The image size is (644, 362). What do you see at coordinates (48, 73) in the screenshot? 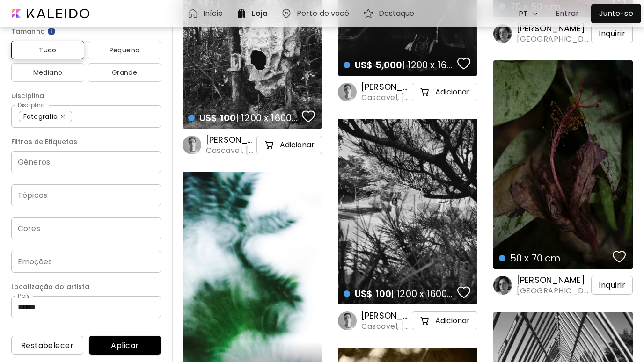
I see `span: Mediano` at bounding box center [48, 73].